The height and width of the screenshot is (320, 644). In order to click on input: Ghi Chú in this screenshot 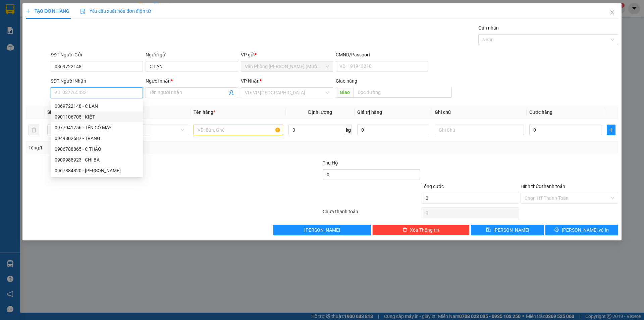, I will do `click(480, 130)`.